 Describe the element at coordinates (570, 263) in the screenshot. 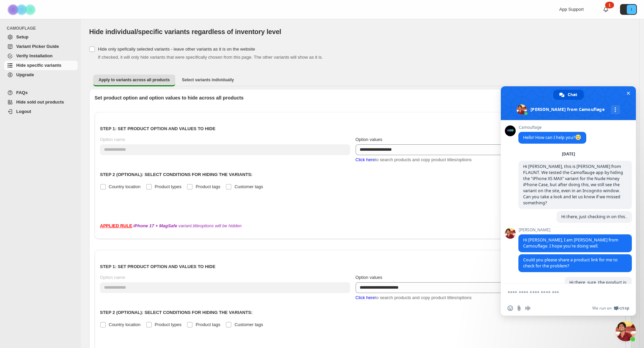

I see `span: Could you please share a product link for me to check for the problem?` at that location.